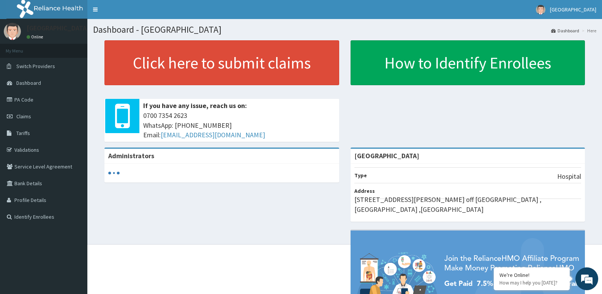 The width and height of the screenshot is (602, 294). I want to click on span: Claims, so click(24, 116).